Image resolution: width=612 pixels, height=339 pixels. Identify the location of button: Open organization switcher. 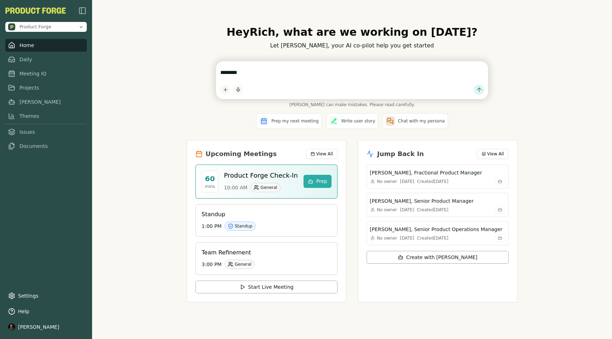
(46, 27).